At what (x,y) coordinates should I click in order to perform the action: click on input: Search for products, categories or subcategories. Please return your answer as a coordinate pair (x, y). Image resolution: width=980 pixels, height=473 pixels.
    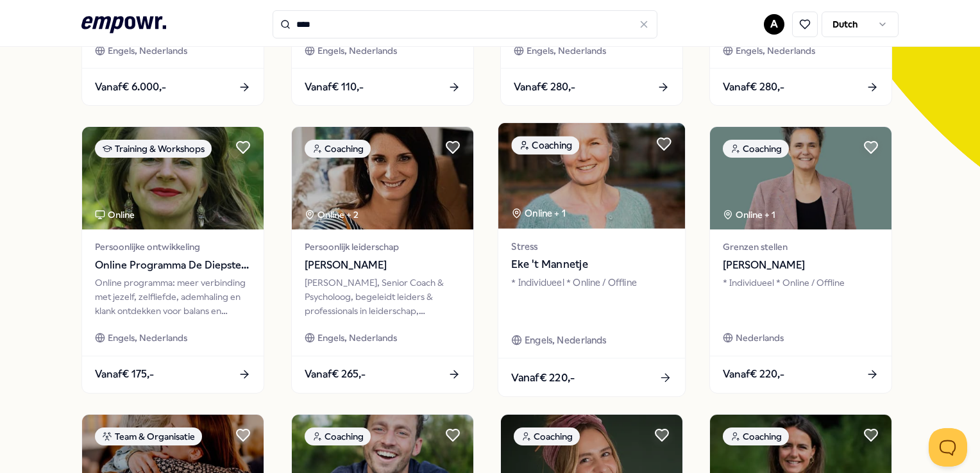
    Looking at the image, I should click on (465, 25).